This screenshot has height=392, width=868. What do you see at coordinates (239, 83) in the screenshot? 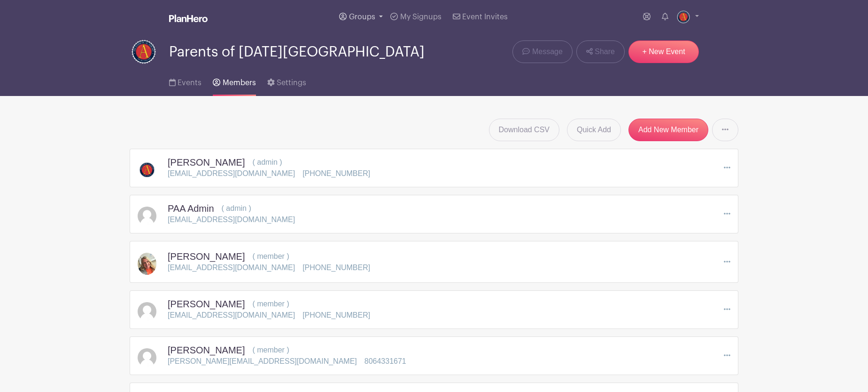
I see `span: Members` at bounding box center [239, 83].